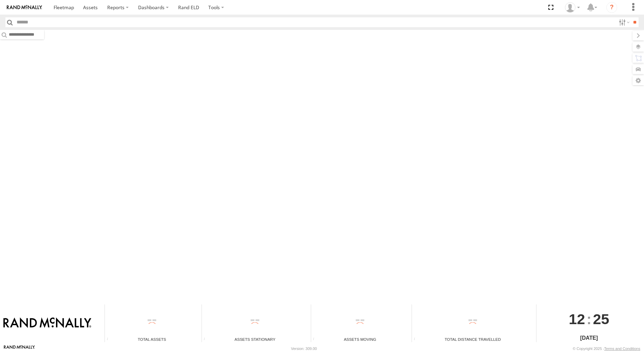 This screenshot has width=644, height=352. I want to click on a: Visit our Website, so click(19, 349).